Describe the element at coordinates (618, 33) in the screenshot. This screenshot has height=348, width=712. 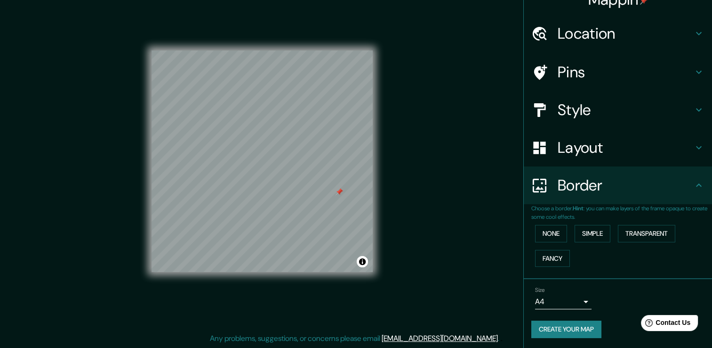
I see `div: Location` at that location.